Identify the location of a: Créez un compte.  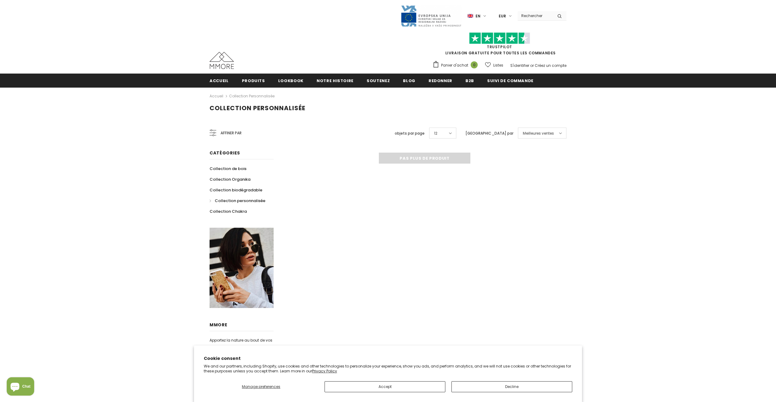
(551, 65).